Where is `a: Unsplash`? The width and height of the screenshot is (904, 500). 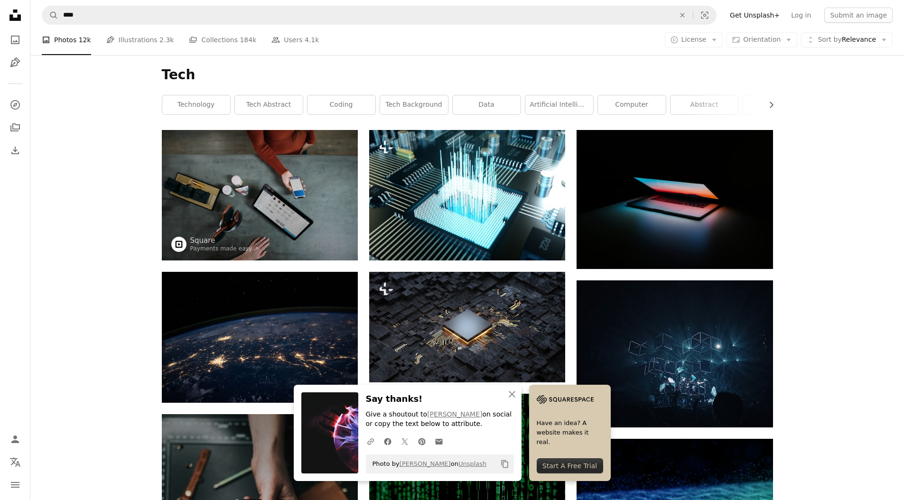
a: Unsplash is located at coordinates (472, 464).